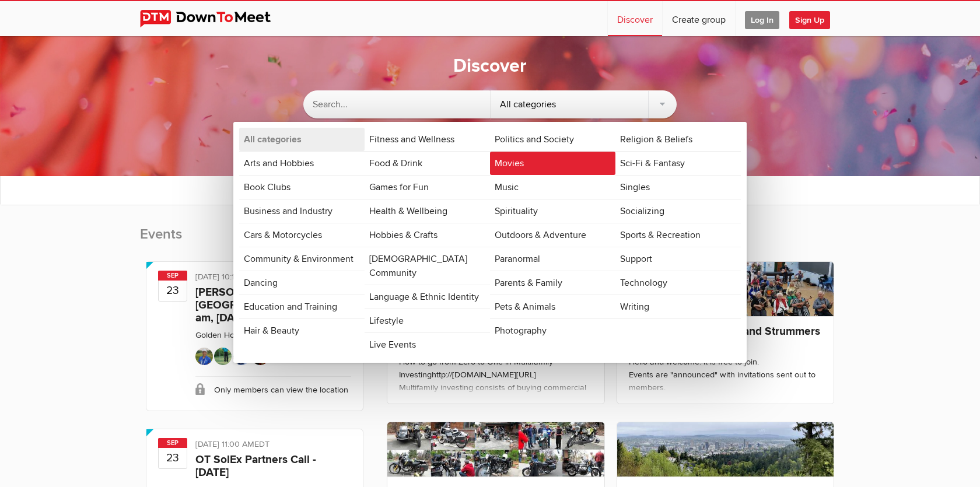 Image resolution: width=980 pixels, height=487 pixels. I want to click on a: Cars & Motorcycles, so click(302, 235).